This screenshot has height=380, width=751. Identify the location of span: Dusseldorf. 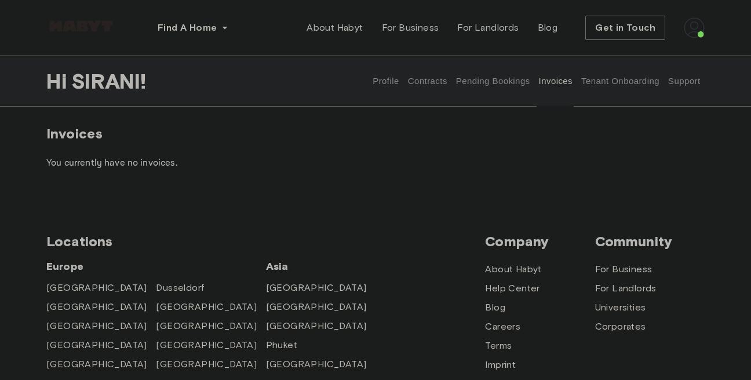
(180, 288).